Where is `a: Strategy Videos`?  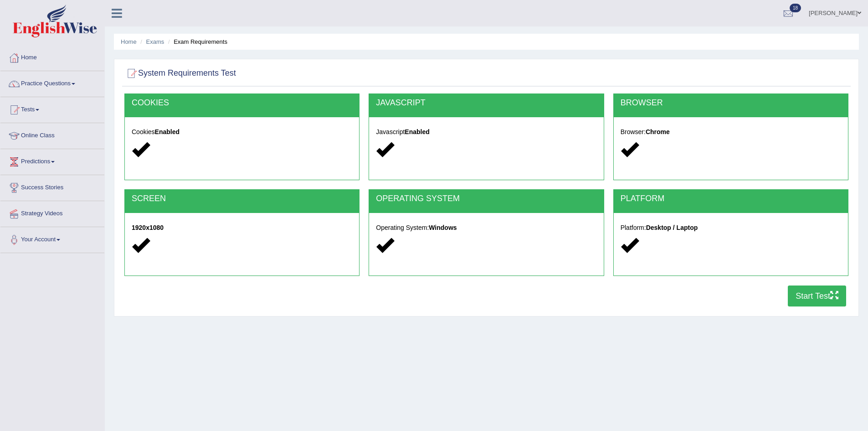
a: Strategy Videos is located at coordinates (53, 212).